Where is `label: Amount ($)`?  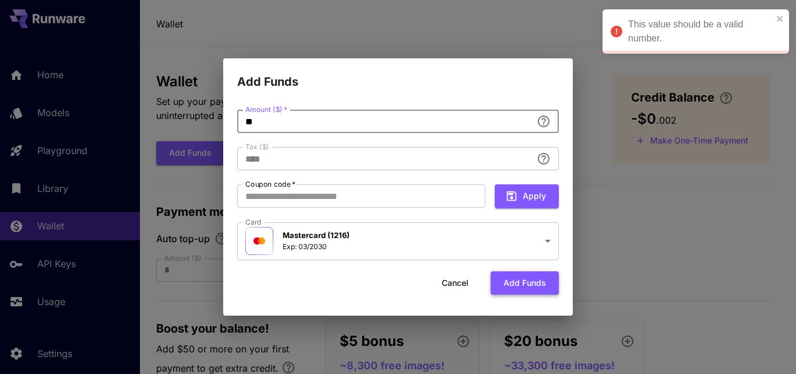 label: Amount ($) is located at coordinates (266, 109).